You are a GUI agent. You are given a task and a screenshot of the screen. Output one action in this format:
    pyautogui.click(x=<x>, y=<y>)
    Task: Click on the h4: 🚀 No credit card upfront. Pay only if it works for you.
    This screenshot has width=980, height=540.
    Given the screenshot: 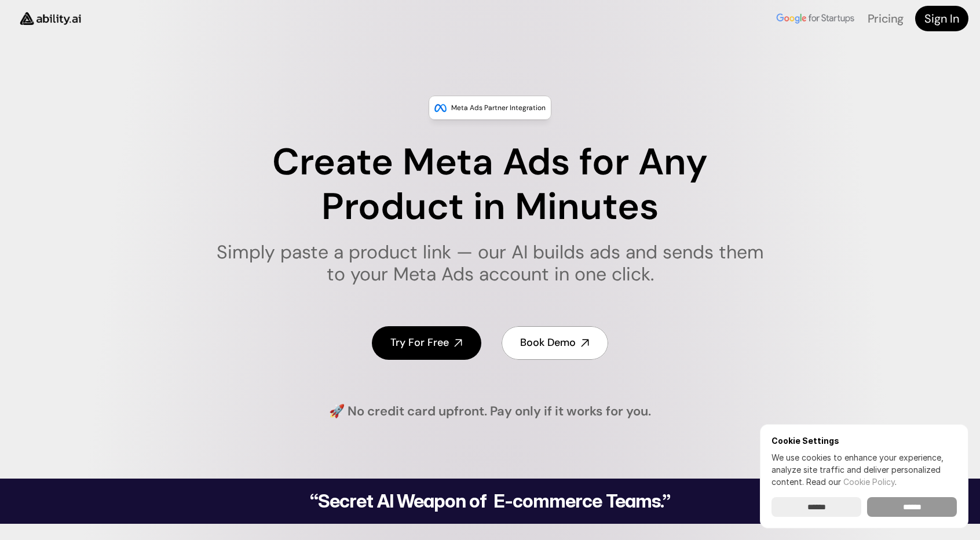 What is the action you would take?
    pyautogui.click(x=490, y=411)
    